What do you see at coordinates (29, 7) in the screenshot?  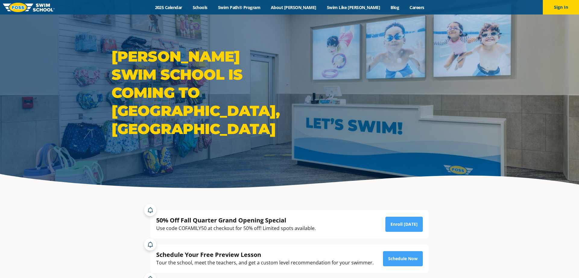 I see `img: FOSS Swim School Logo` at bounding box center [29, 7].